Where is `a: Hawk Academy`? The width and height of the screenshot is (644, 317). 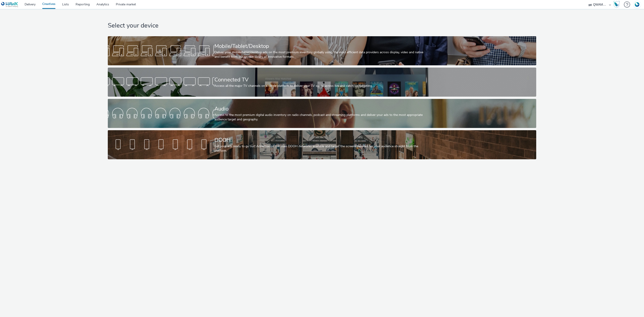 a: Hawk Academy is located at coordinates (618, 4).